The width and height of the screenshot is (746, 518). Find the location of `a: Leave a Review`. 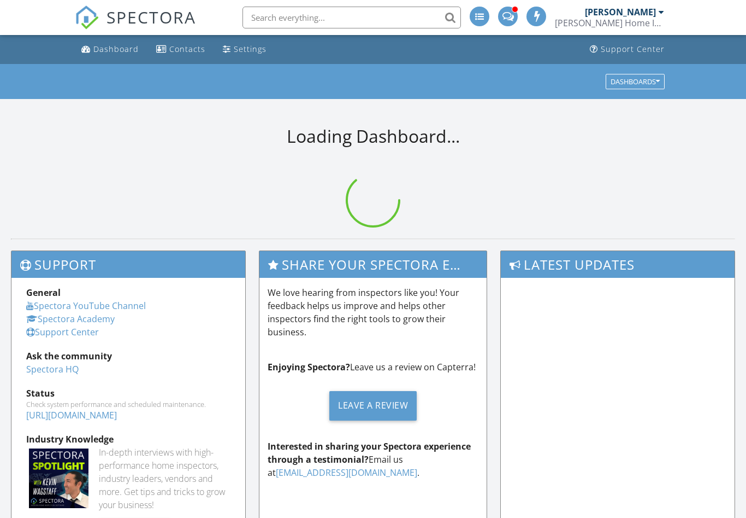

a: Leave a Review is located at coordinates (373, 405).